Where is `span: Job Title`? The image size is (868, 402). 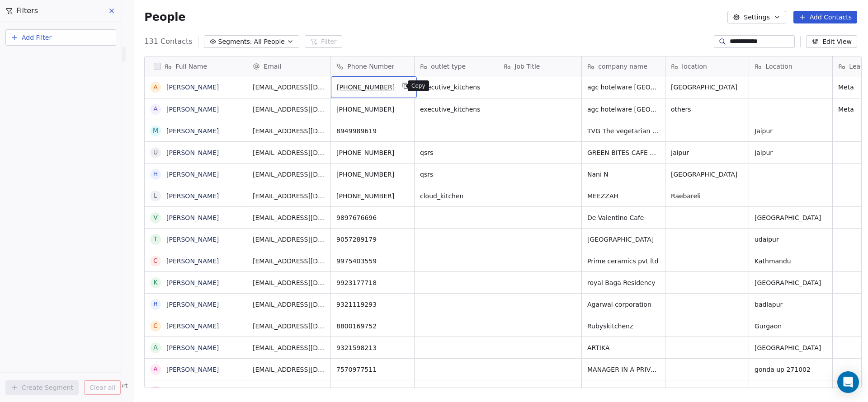
span: Job Title is located at coordinates (527, 66).